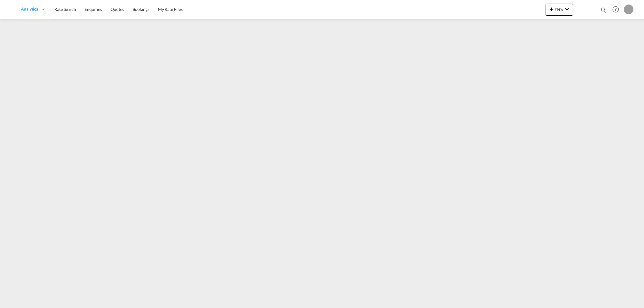 Image resolution: width=644 pixels, height=308 pixels. I want to click on span: New, so click(559, 9).